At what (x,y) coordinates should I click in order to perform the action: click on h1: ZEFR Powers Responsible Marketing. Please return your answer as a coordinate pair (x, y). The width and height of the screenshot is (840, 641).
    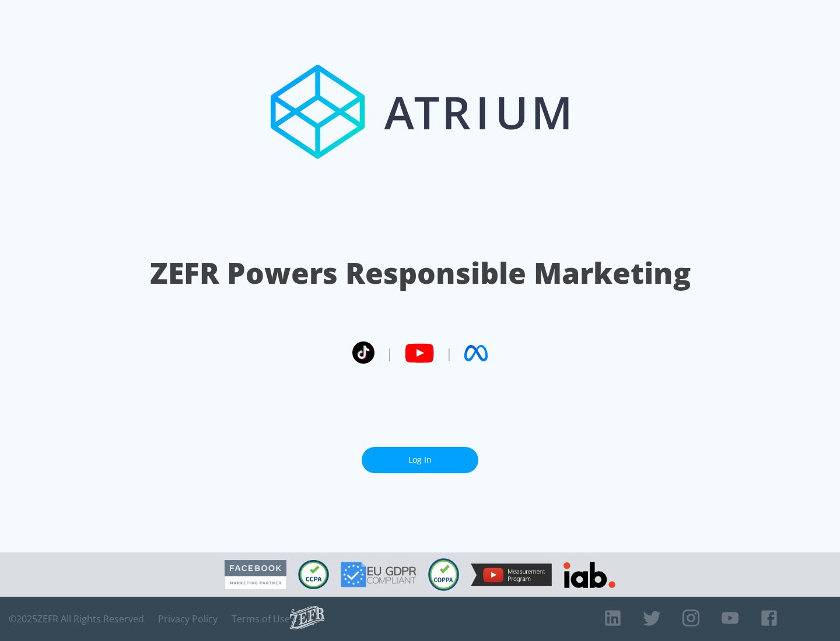
    Looking at the image, I should click on (420, 273).